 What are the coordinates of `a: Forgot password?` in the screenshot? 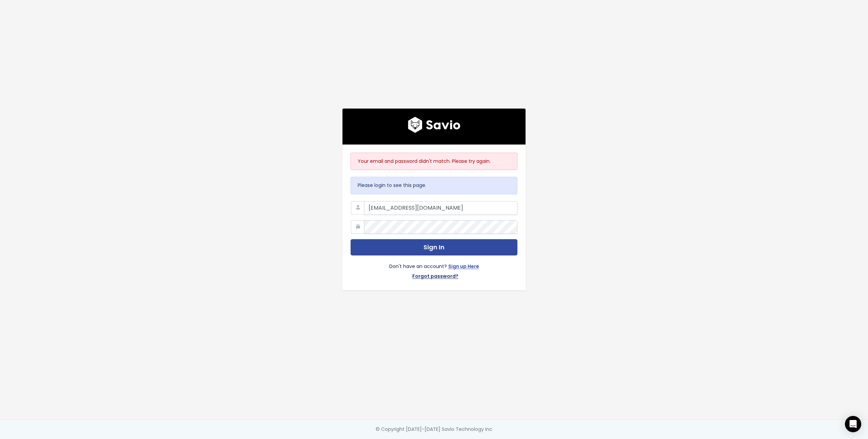 It's located at (435, 277).